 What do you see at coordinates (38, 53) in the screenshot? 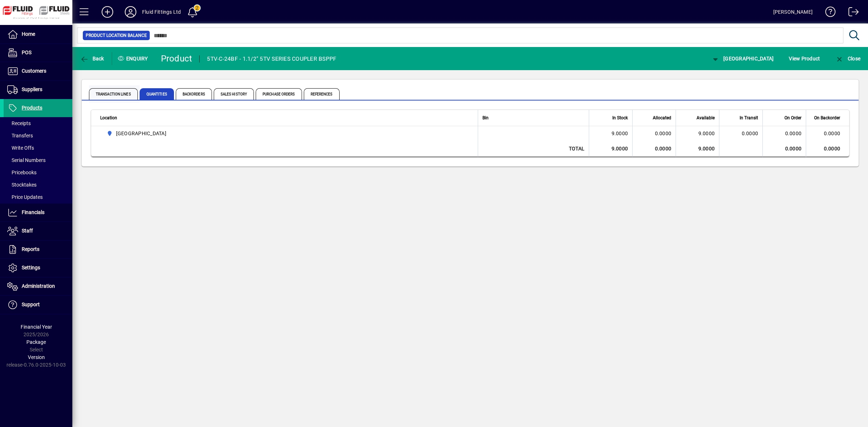
I see `a: POS` at bounding box center [38, 53].